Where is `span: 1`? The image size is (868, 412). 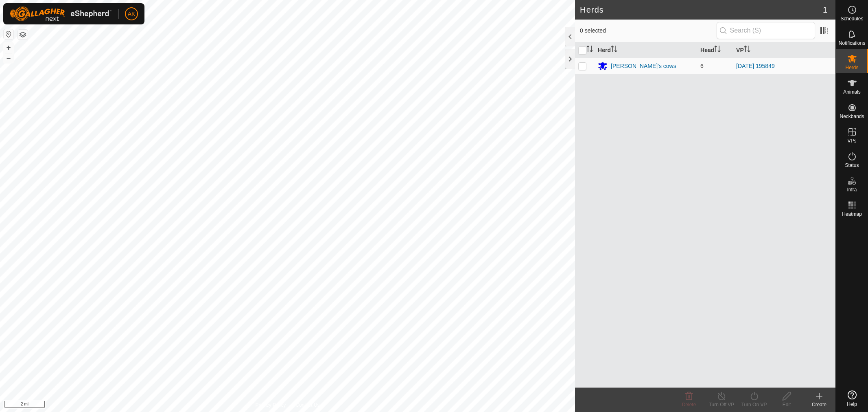 span: 1 is located at coordinates (825, 10).